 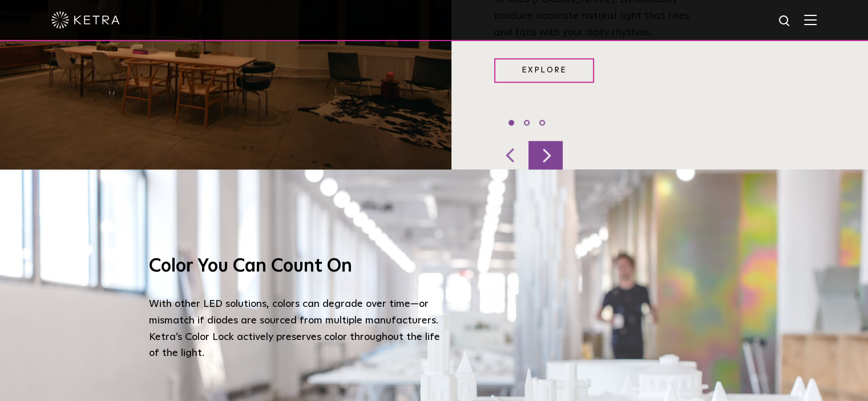 What do you see at coordinates (298, 267) in the screenshot?
I see `h3: Color You Can Count On` at bounding box center [298, 267].